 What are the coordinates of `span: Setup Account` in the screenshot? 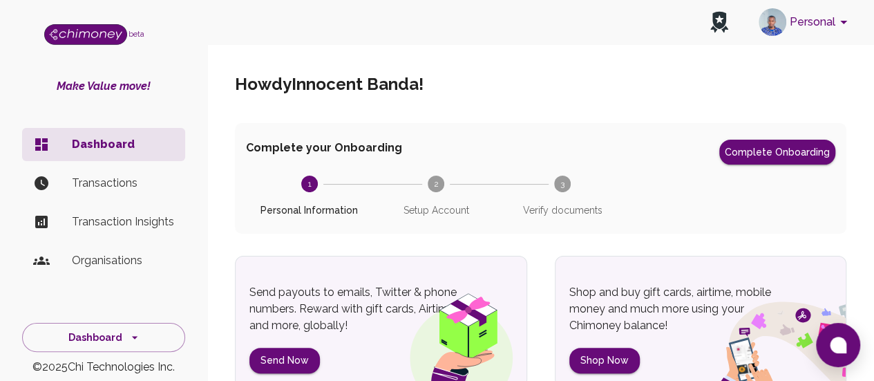 It's located at (435, 210).